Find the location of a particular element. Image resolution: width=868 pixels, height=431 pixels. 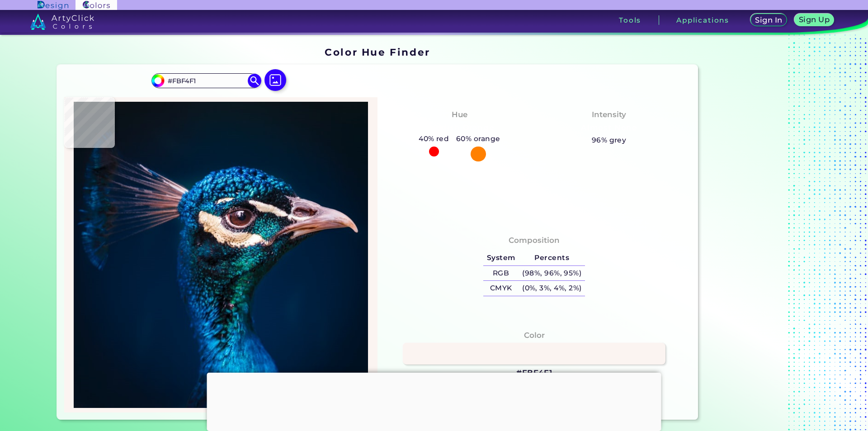

h3: Almost None is located at coordinates (609, 128).